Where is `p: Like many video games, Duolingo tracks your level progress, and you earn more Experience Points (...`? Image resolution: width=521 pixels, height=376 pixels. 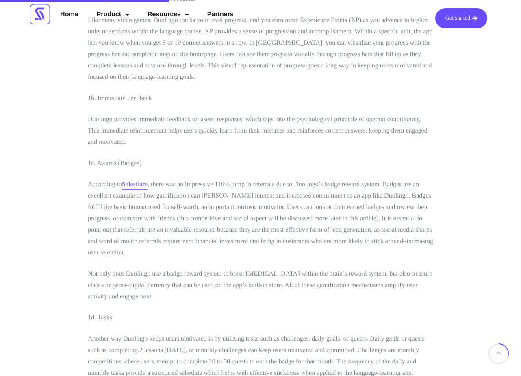
p: Like many video games, Duolingo tracks your level progress, and you earn more Experience Points (... is located at coordinates (260, 49).